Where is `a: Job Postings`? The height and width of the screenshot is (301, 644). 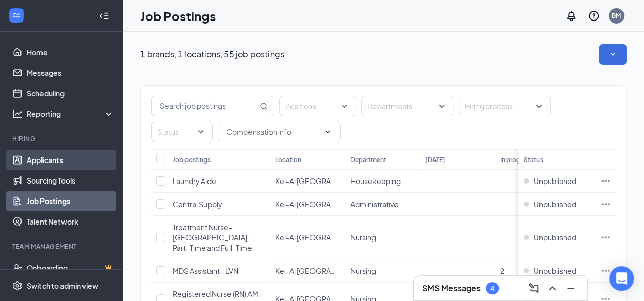 a: Job Postings is located at coordinates (70, 201).